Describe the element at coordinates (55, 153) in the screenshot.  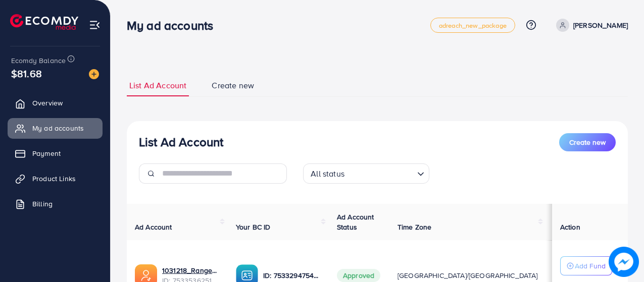
I see `a: Payment` at that location.